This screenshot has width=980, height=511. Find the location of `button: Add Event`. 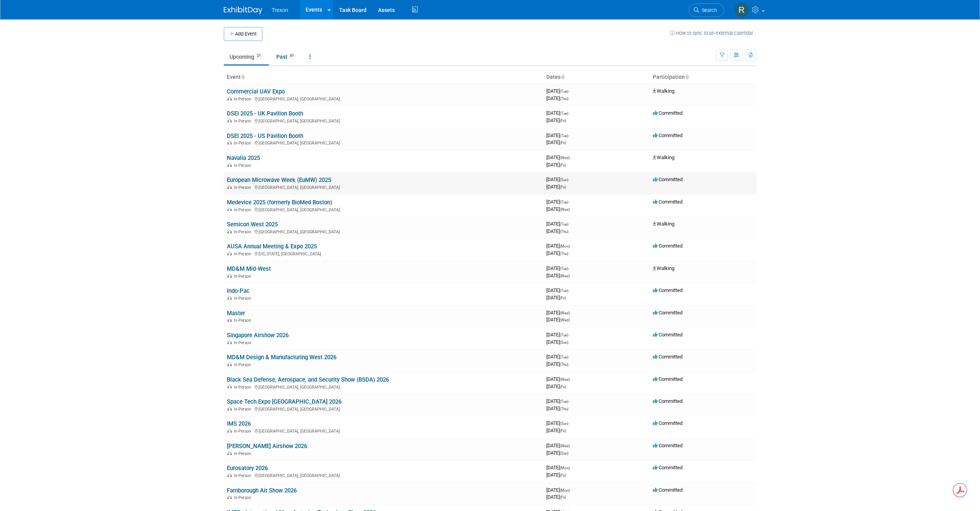

button: Add Event is located at coordinates (243, 34).